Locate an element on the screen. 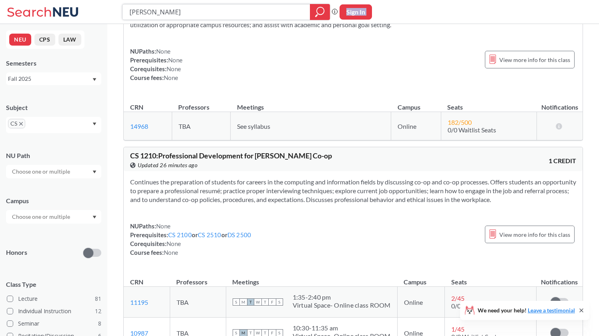  label: Seminar is located at coordinates (54, 324).